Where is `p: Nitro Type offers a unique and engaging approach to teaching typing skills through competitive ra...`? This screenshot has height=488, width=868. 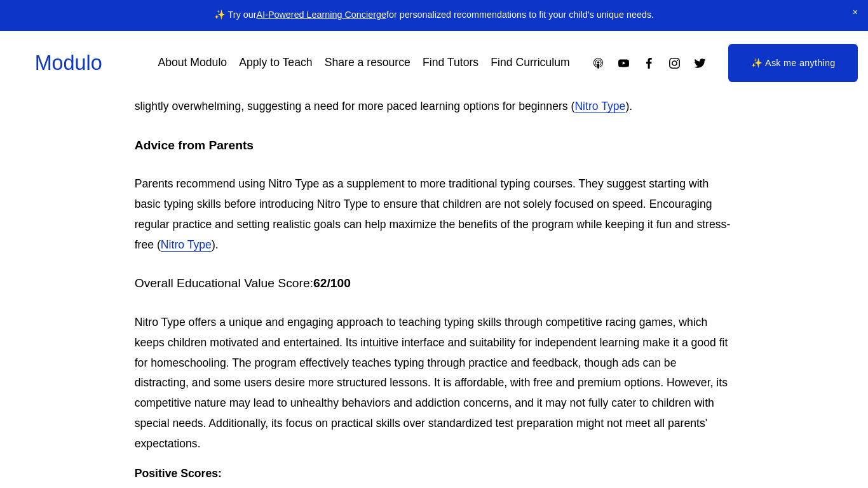
p: Nitro Type offers a unique and engaging approach to teaching typing skills through competitive ra... is located at coordinates (434, 383).